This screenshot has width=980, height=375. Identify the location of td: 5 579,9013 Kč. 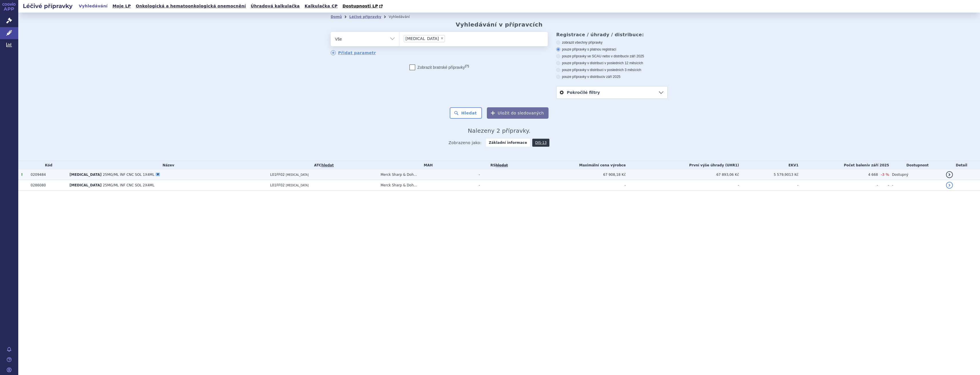
(769, 175).